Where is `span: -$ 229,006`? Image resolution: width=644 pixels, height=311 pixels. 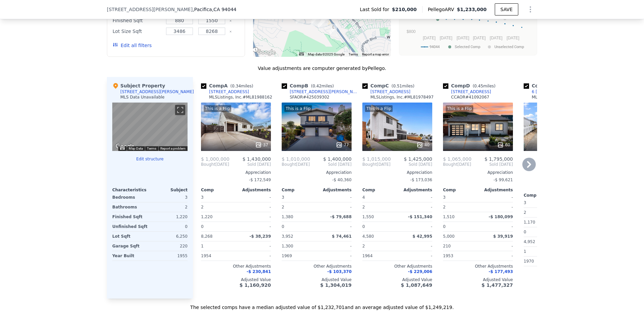 span: -$ 229,006 is located at coordinates (420, 271).